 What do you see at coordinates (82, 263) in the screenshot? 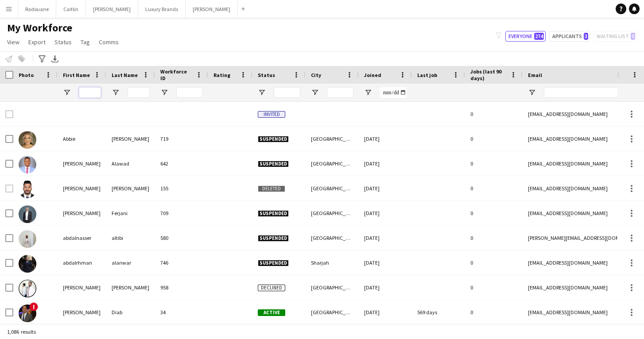
I see `div: abdalrhman` at bounding box center [82, 263].